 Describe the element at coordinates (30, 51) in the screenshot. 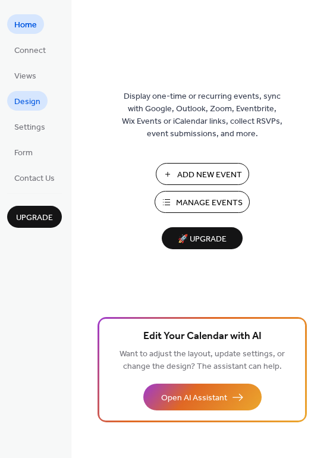

I see `span: Connect` at that location.